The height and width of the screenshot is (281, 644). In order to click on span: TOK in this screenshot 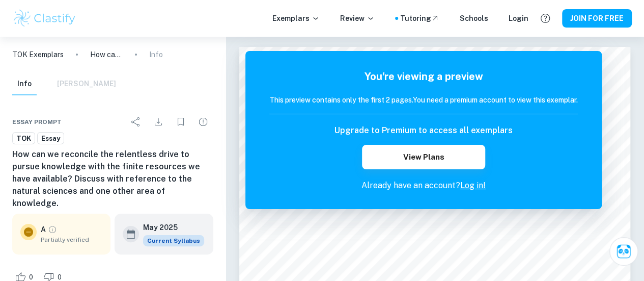, I will do `click(23, 138)`.